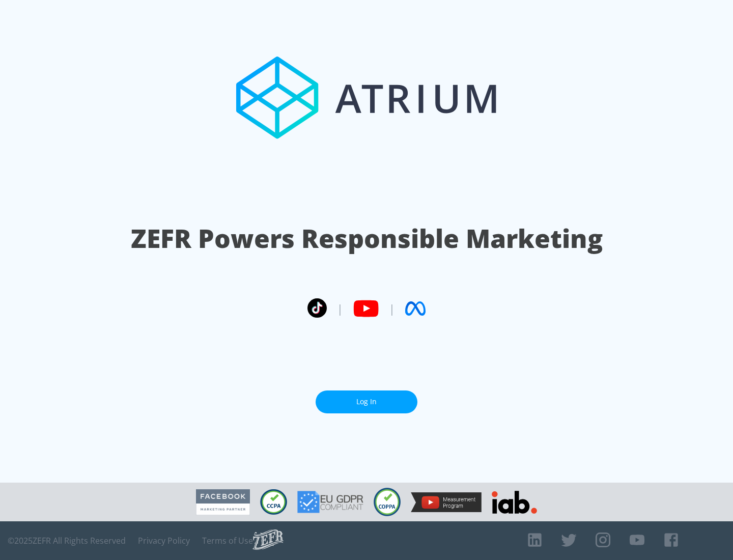  Describe the element at coordinates (366, 238) in the screenshot. I see `h1: ZEFR Powers Responsible Marketing` at that location.